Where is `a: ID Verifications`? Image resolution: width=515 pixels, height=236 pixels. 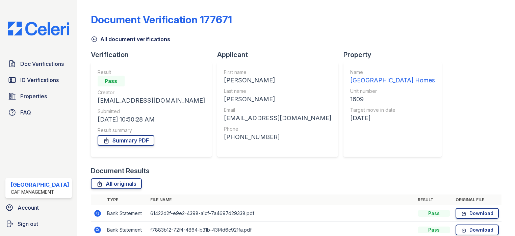
a: ID Verifications is located at coordinates (39, 80).